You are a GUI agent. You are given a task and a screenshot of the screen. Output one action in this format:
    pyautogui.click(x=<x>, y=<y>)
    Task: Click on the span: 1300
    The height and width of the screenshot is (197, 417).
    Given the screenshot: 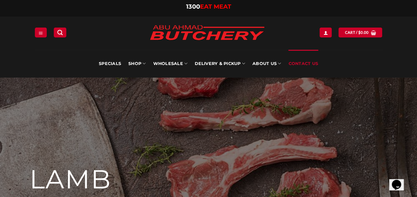 What is the action you would take?
    pyautogui.click(x=193, y=7)
    